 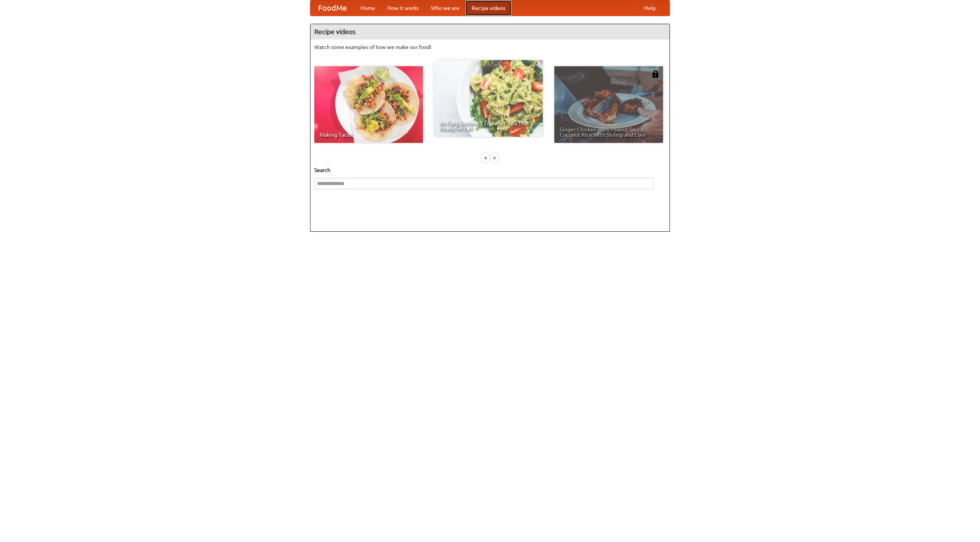 What do you see at coordinates (490, 47) in the screenshot?
I see `p: Watch some examples of how we make our food!` at bounding box center [490, 47].